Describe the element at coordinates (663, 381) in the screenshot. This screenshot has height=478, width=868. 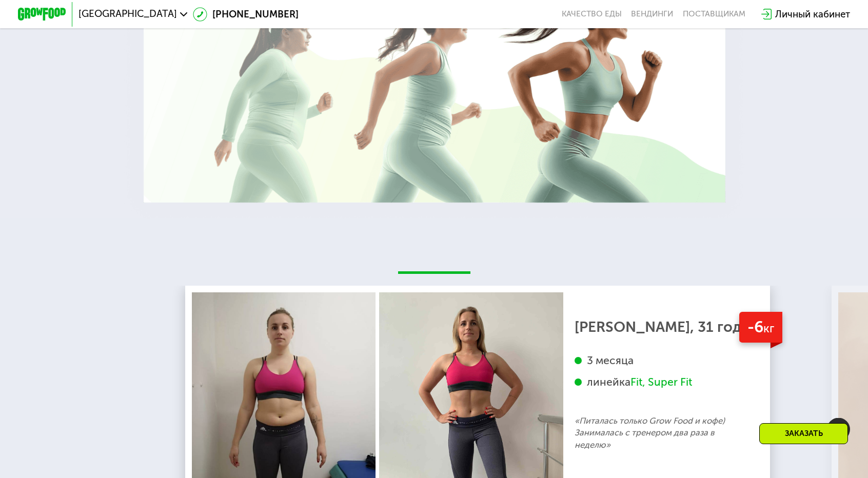
I see `div: линейка` at that location.